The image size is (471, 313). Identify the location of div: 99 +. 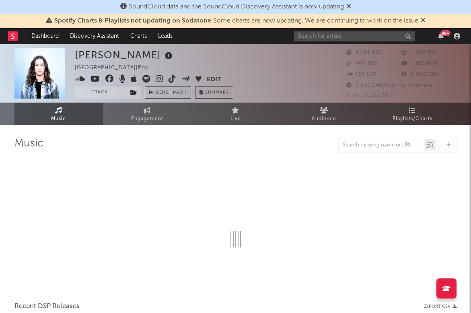
(445, 33).